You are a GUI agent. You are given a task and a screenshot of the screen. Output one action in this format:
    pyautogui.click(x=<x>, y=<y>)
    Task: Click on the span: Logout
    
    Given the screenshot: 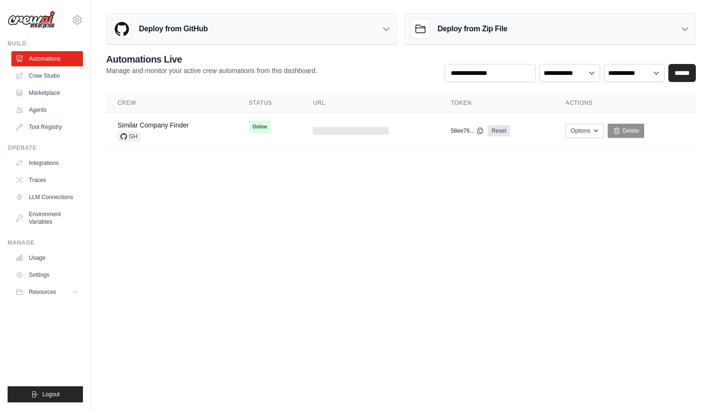 What is the action you would take?
    pyautogui.click(x=51, y=394)
    